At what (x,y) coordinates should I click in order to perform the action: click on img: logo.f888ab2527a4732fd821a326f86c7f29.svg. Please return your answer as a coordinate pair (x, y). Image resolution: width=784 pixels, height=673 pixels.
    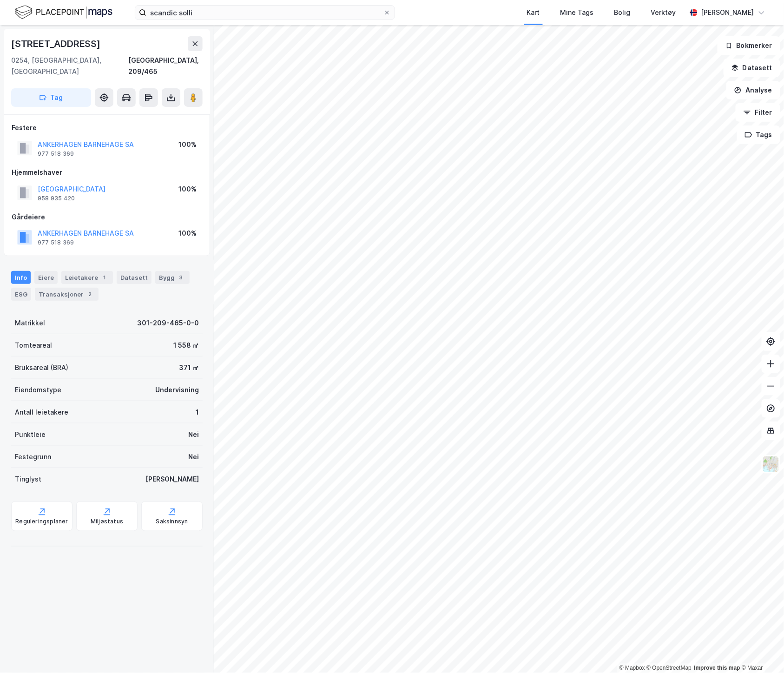
    Looking at the image, I should click on (64, 12).